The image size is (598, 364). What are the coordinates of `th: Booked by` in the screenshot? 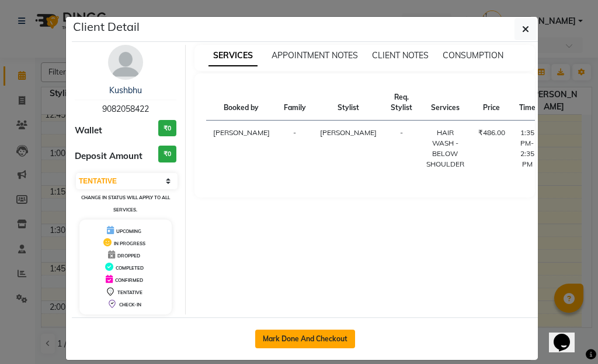 It's located at (241, 102).